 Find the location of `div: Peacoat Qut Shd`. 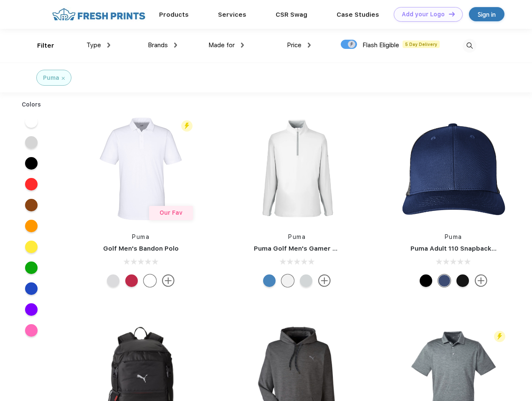

div: Peacoat Qut Shd is located at coordinates (444, 280).